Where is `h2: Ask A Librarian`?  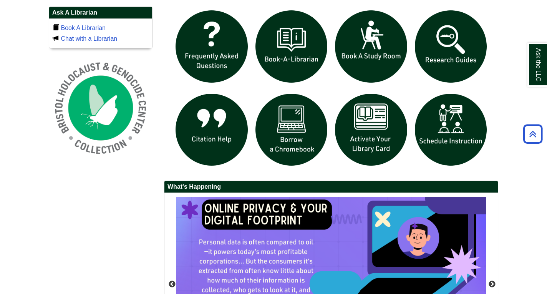 h2: Ask A Librarian is located at coordinates (101, 13).